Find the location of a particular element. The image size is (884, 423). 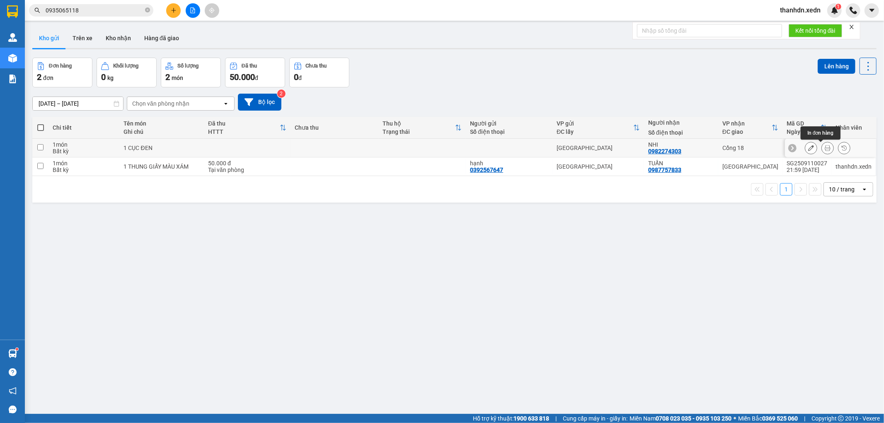

div: Tại văn phòng is located at coordinates (247, 170).